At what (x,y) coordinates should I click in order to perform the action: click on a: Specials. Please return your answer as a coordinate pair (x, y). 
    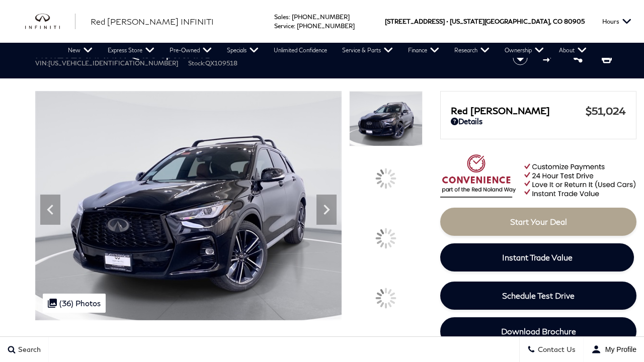
    Looking at the image, I should click on (242, 50).